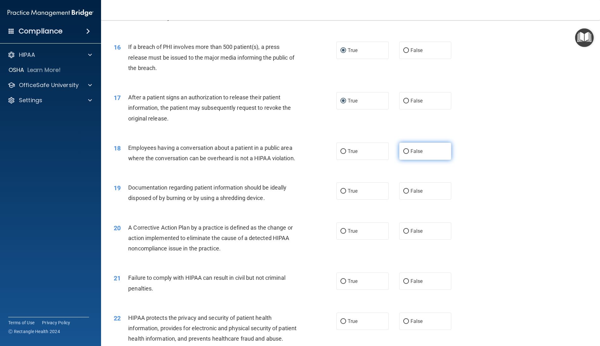 The height and width of the screenshot is (346, 600). What do you see at coordinates (31, 100) in the screenshot?
I see `p: Settings` at bounding box center [31, 100].